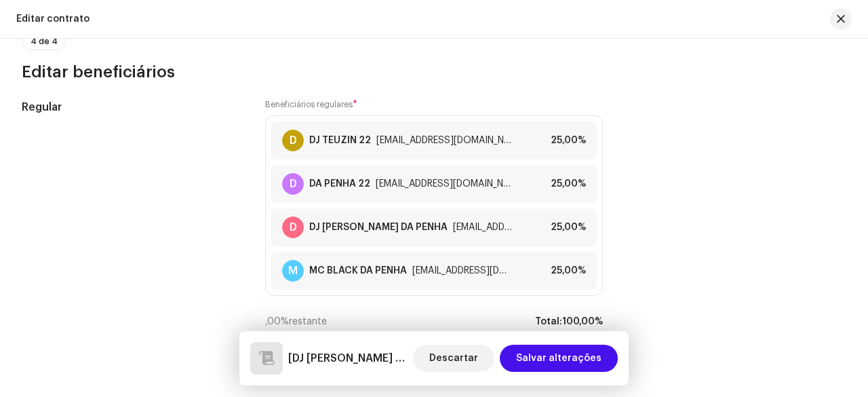 The width and height of the screenshot is (868, 397). I want to click on button: Salvar alterações, so click(559, 358).